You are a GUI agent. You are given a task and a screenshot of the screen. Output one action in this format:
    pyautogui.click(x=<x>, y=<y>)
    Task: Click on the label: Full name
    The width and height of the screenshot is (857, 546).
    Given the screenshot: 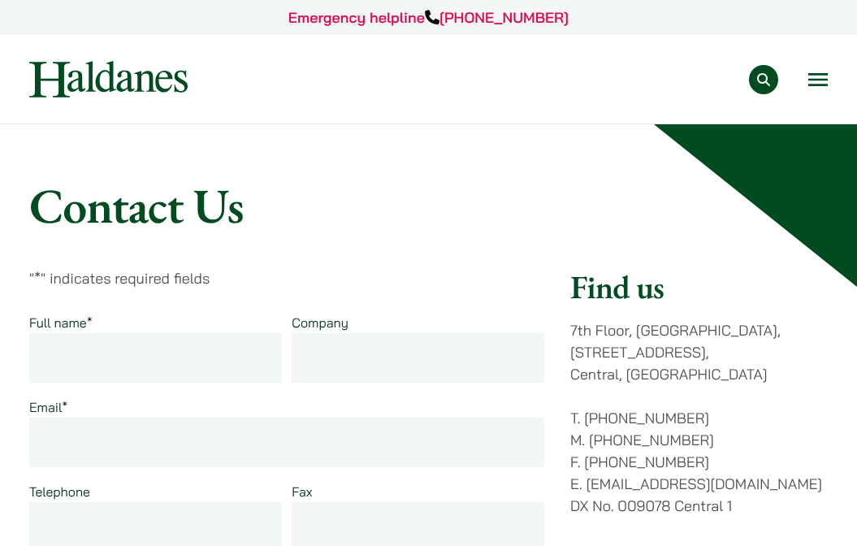 What is the action you would take?
    pyautogui.click(x=61, y=322)
    